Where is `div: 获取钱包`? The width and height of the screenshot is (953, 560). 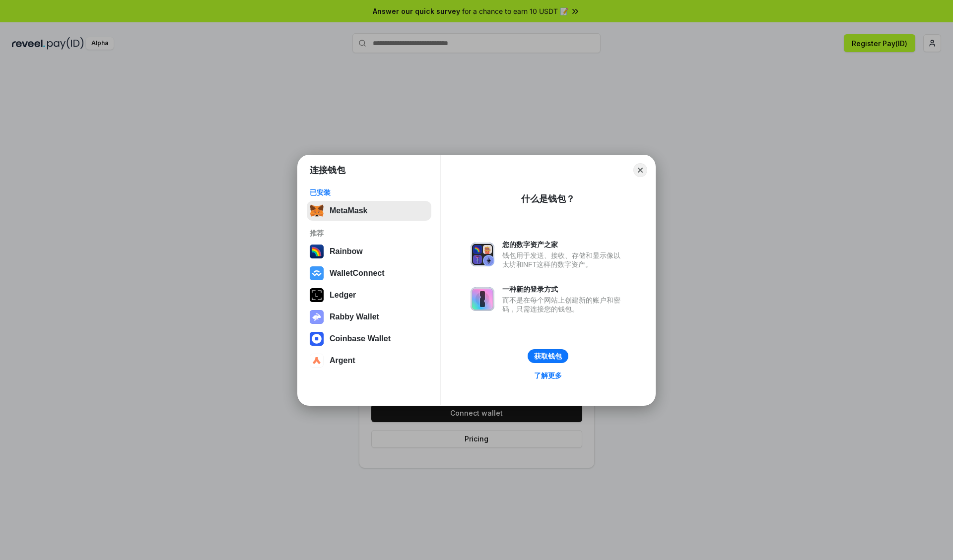
div: 获取钱包 is located at coordinates (548, 356).